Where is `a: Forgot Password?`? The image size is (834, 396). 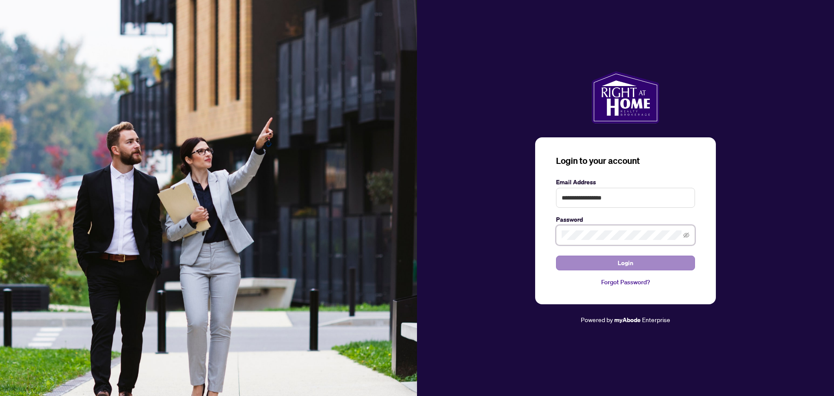 a: Forgot Password? is located at coordinates (625, 282).